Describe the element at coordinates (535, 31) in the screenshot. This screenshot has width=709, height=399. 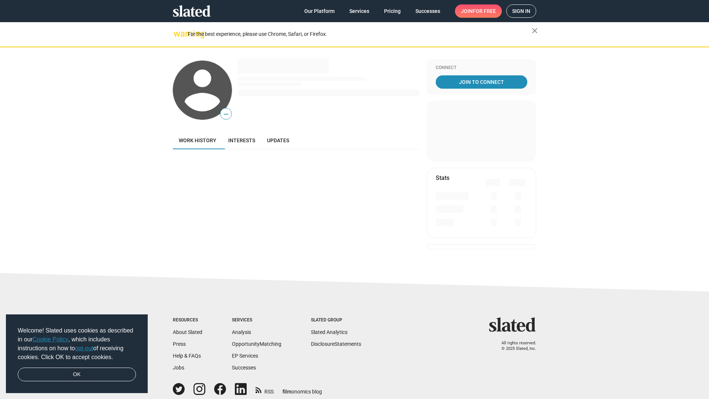
I see `mat-icon: close` at that location.